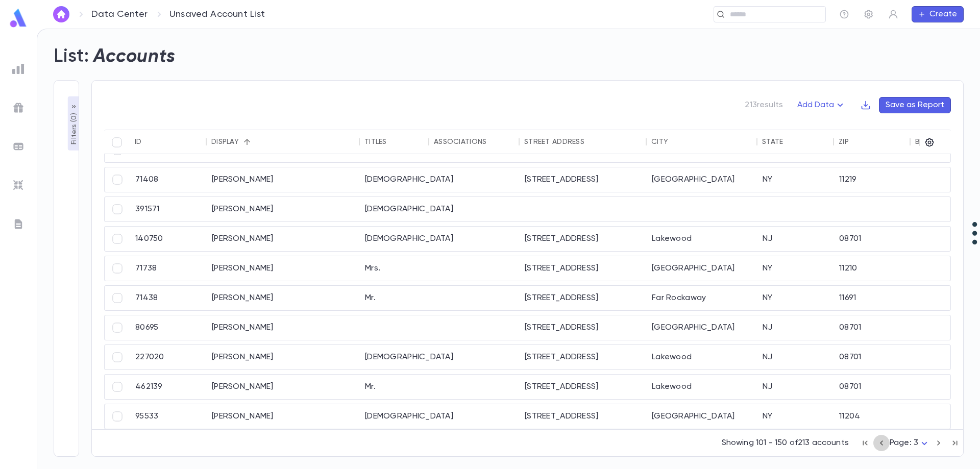 This screenshot has width=980, height=469. What do you see at coordinates (376, 142) in the screenshot?
I see `div: Titles` at bounding box center [376, 142].